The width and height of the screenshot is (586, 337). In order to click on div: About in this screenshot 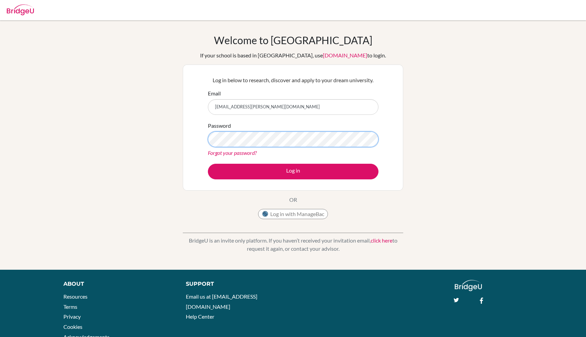, I will do `click(117, 284)`.